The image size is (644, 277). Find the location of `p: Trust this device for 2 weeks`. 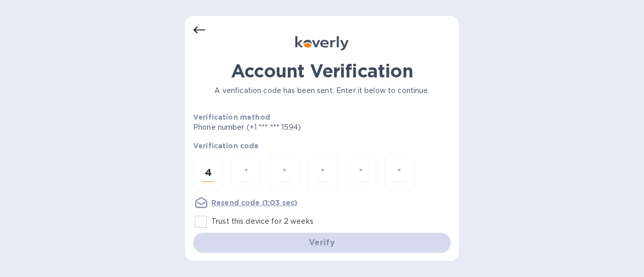

p: Trust this device for 2 weeks is located at coordinates (262, 221).